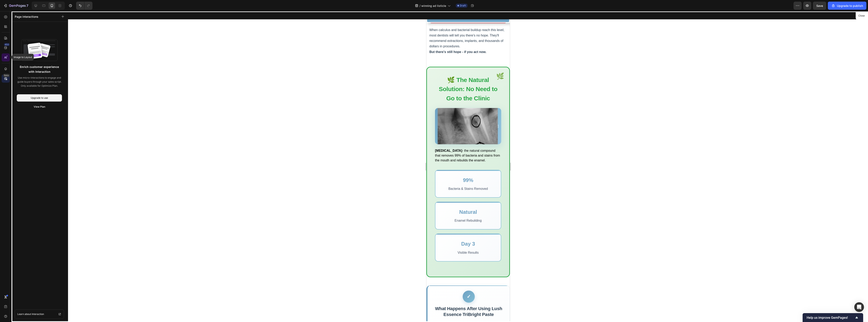 The image size is (868, 322). I want to click on button: 7, so click(16, 5).